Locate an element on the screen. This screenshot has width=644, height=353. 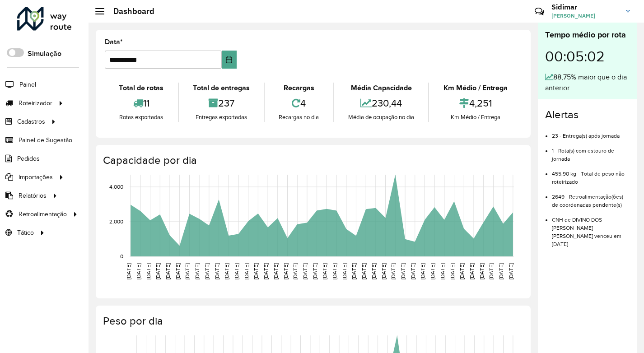
div: Rotas exportadas is located at coordinates (141, 117).